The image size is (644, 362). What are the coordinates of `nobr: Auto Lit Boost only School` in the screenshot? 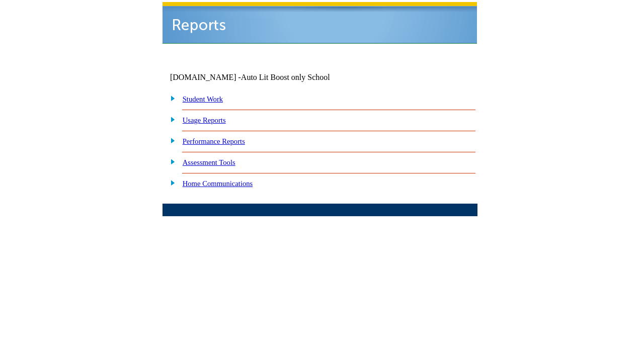 It's located at (285, 77).